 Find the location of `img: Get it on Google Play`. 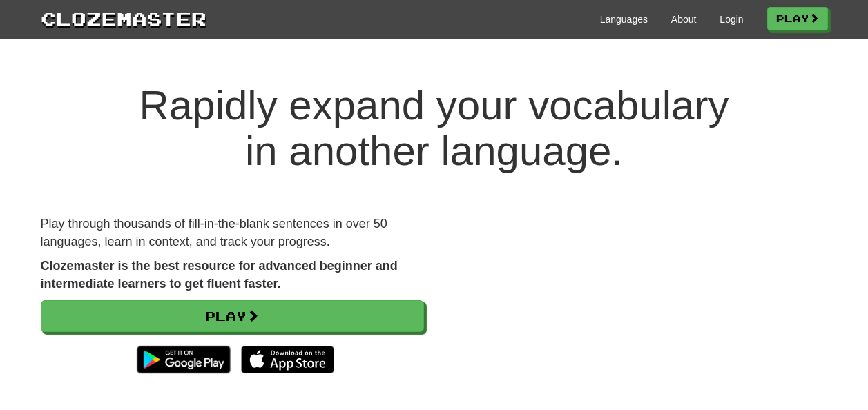

img: Get it on Google Play is located at coordinates (183, 360).